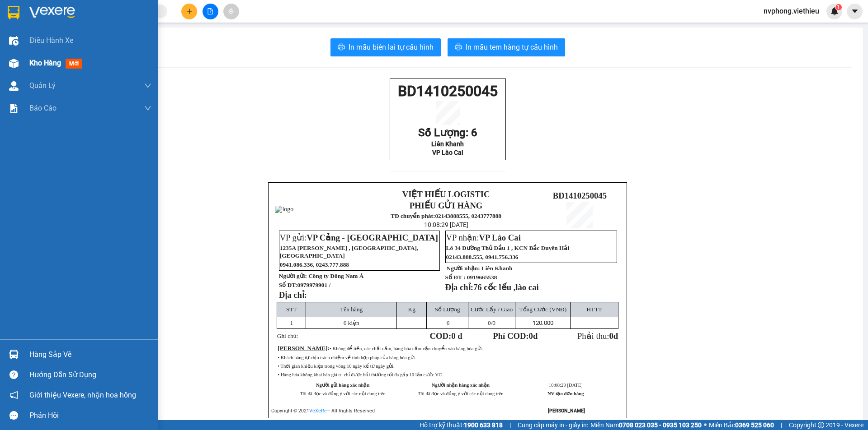 The height and width of the screenshot is (430, 868). Describe the element at coordinates (343, 385) in the screenshot. I see `strong: Người gửi hàng xác nhận` at that location.